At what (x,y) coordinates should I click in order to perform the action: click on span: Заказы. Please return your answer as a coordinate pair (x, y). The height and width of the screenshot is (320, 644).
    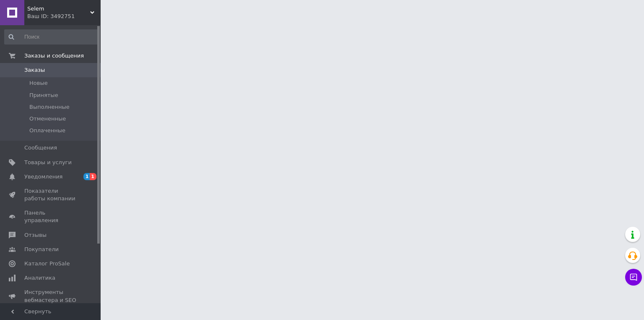
    Looking at the image, I should click on (34, 70).